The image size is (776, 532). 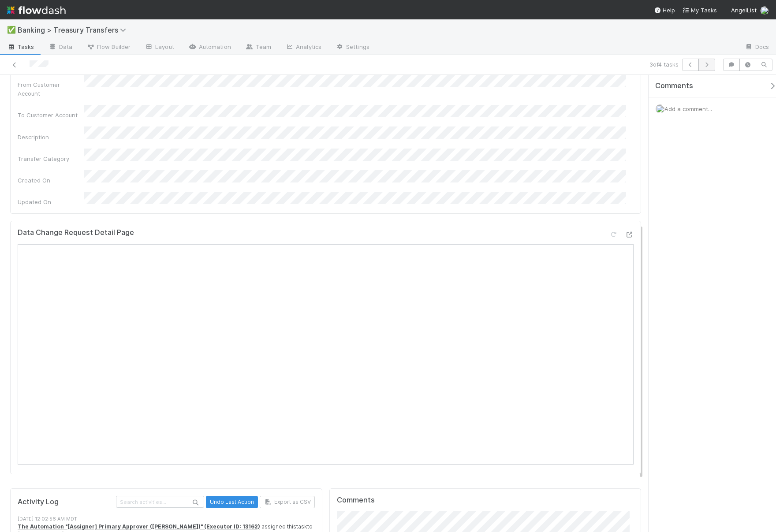 What do you see at coordinates (51, 89) in the screenshot?
I see `div: From Customer Account` at bounding box center [51, 89].